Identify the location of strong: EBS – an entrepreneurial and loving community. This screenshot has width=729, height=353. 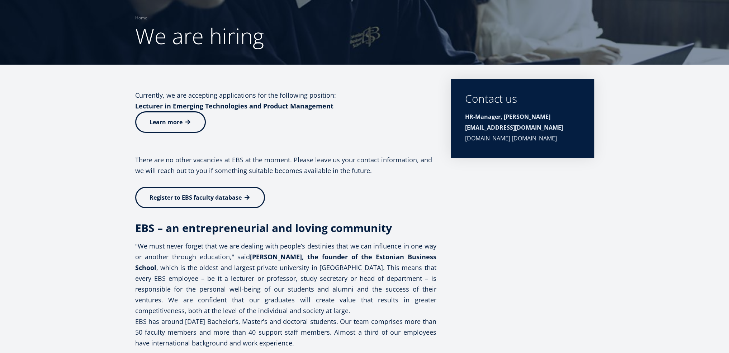
(264, 227).